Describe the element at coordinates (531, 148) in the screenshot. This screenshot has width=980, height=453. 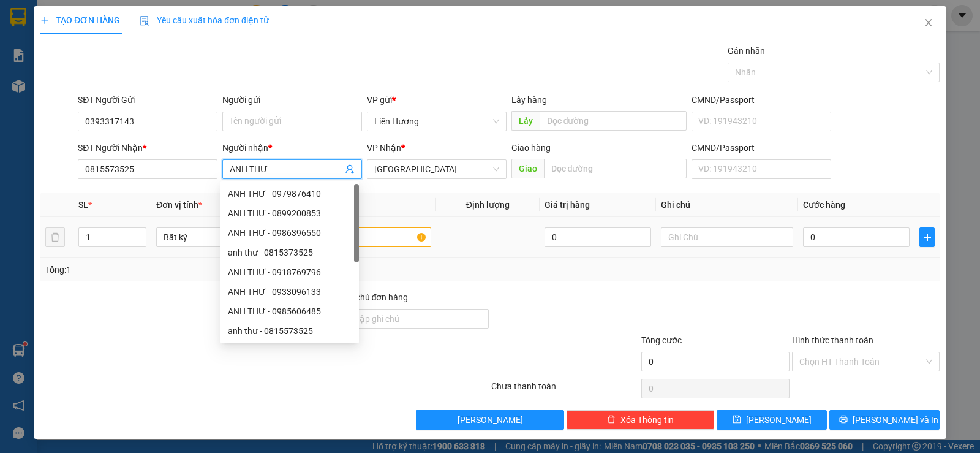
I see `span: Giao hàng` at that location.